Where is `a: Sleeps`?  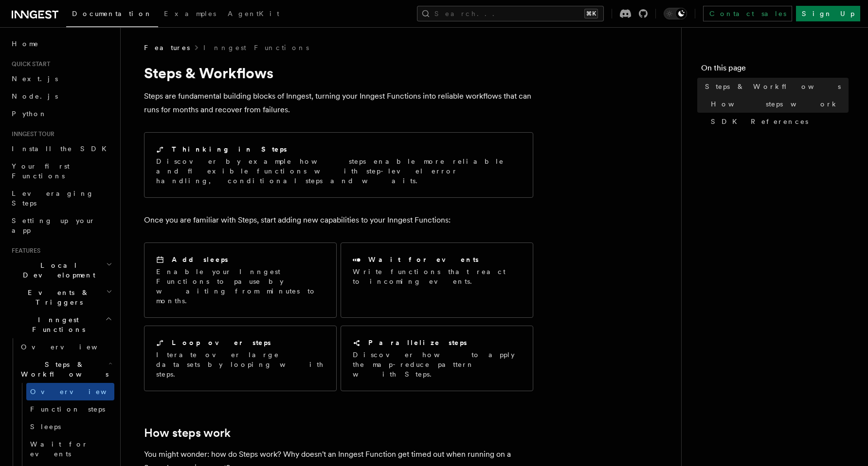 a: Sleeps is located at coordinates (70, 427).